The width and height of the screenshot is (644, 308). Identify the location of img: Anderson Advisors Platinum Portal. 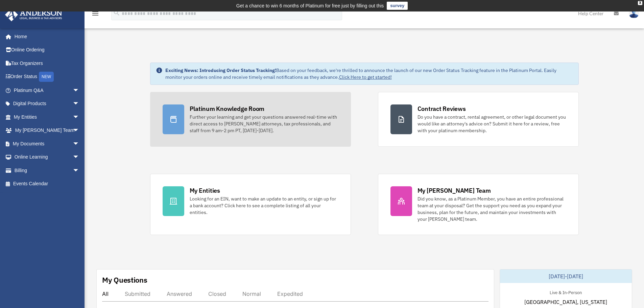
(33, 15).